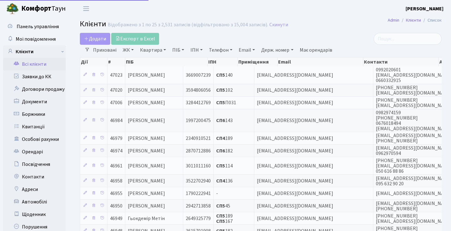  Describe the element at coordinates (196, 50) in the screenshot. I see `a: ІПН` at that location.